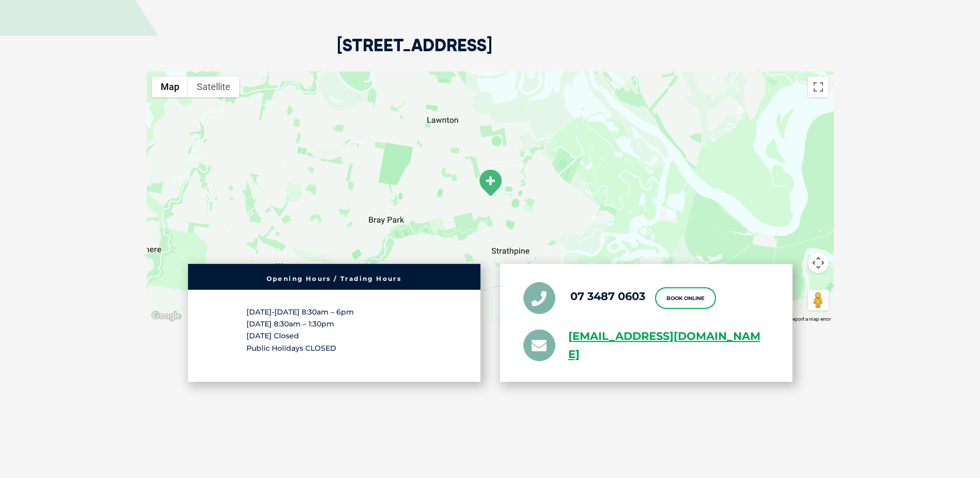 This screenshot has height=478, width=980. What do you see at coordinates (686, 298) in the screenshot?
I see `a: Book Online` at bounding box center [686, 298].